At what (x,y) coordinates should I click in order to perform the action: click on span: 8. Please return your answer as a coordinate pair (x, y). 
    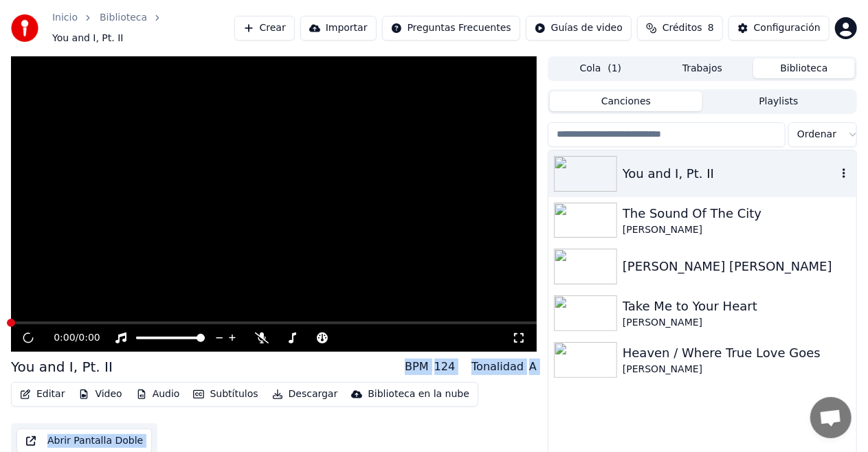
    Looking at the image, I should click on (710, 28).